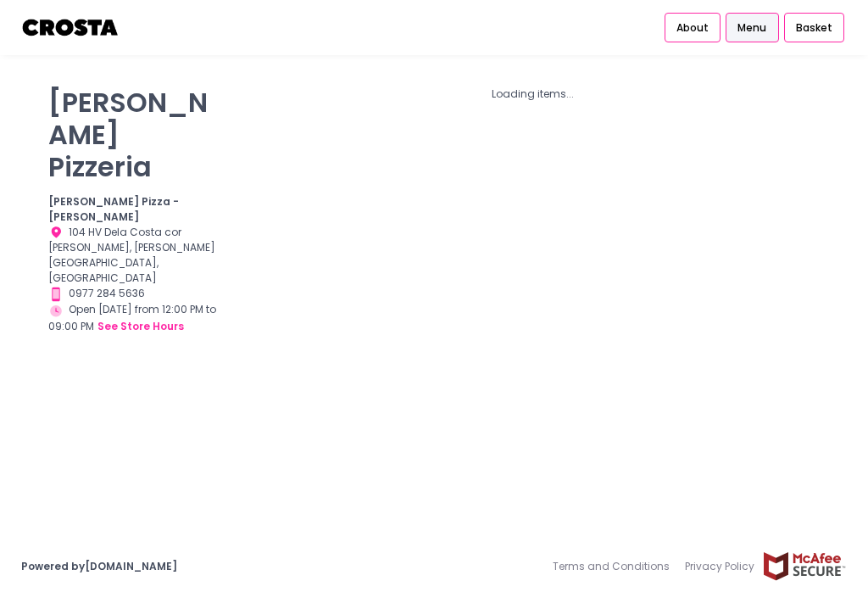 Image resolution: width=868 pixels, height=592 pixels. Describe the element at coordinates (753, 28) in the screenshot. I see `a: Menu` at that location.